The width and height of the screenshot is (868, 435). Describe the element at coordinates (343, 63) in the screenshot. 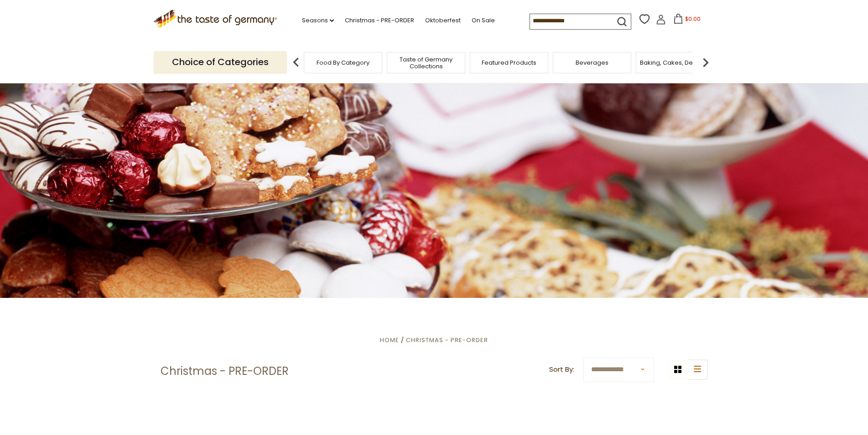

I see `a: Food By Category` at that location.